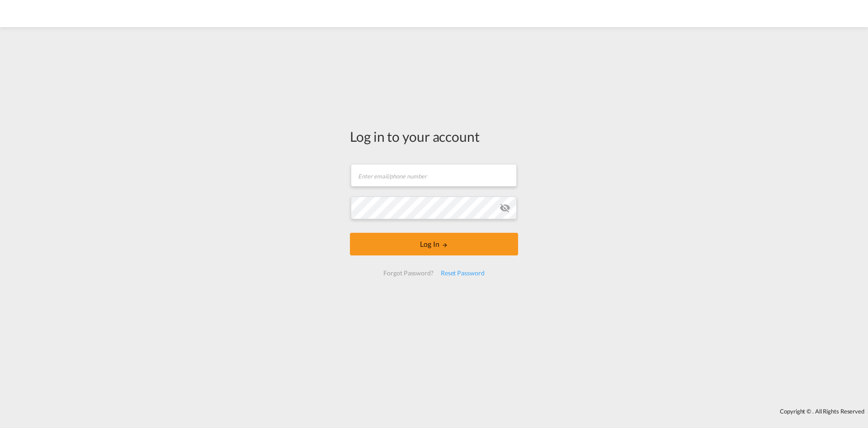 This screenshot has width=868, height=428. I want to click on div: Forgot Password?, so click(408, 273).